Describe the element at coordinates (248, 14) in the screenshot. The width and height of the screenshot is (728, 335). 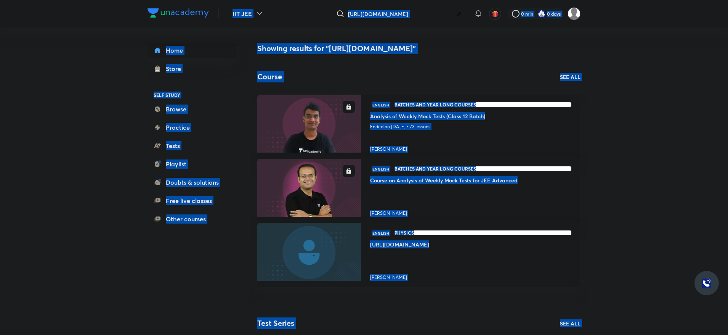
I see `button: IIT JEE` at that location.